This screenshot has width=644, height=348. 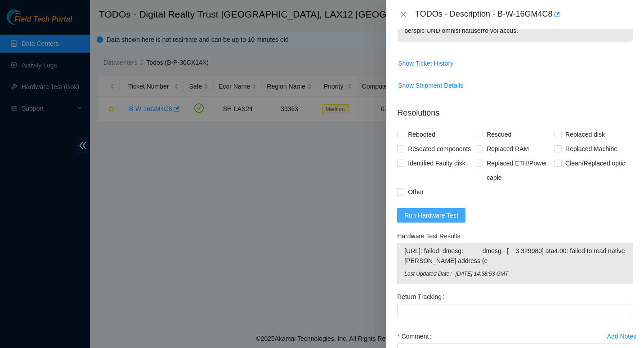 What do you see at coordinates (416, 336) in the screenshot?
I see `label: Comment` at bounding box center [416, 336].